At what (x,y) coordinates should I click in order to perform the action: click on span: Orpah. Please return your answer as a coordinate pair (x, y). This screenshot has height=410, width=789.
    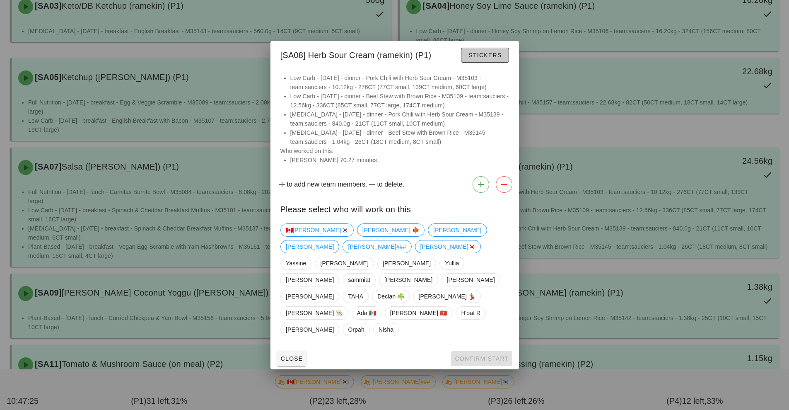
    Looking at the image, I should click on (356, 329).